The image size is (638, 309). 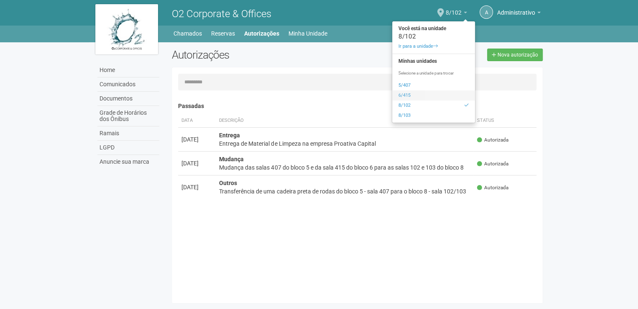 What do you see at coordinates (128, 70) in the screenshot?
I see `a: Home` at bounding box center [128, 70].